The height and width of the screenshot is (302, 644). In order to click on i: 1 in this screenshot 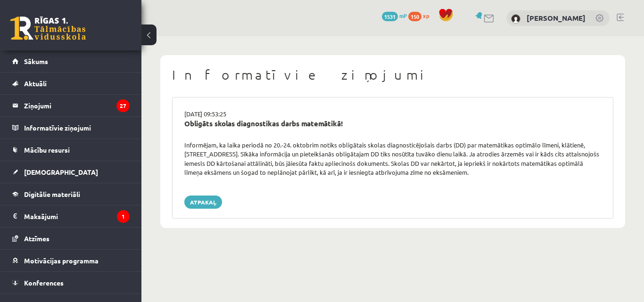, I will do `click(123, 216)`.